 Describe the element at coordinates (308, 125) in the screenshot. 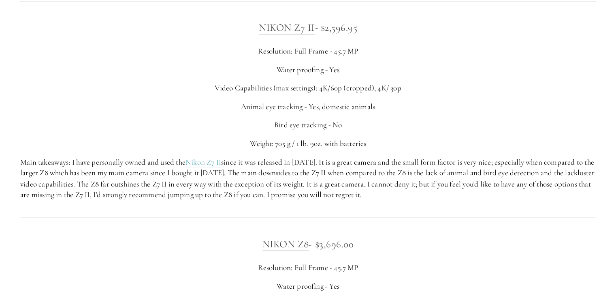

I see `p: Bird eye tracking - No` at that location.